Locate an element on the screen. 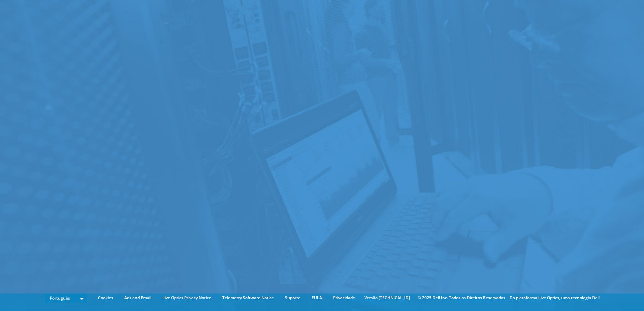  li: © 2025 Dell Inc. Todos os Direitos Reservados is located at coordinates (462, 298).